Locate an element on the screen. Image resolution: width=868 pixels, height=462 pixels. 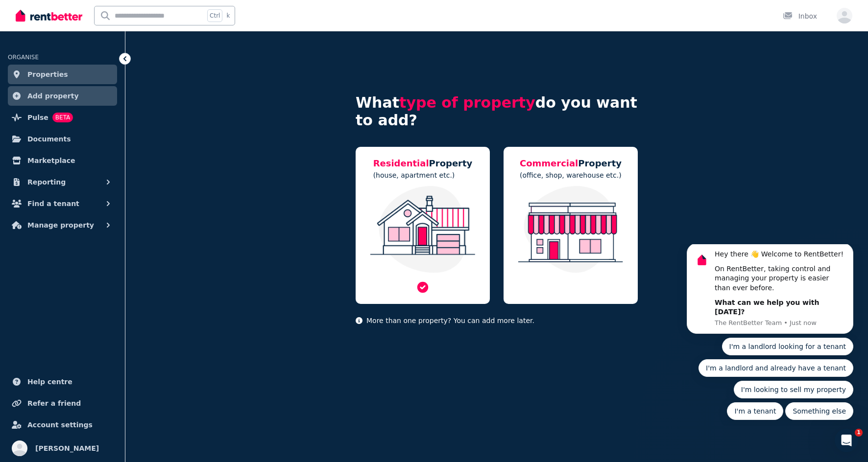
a: Properties is located at coordinates (62, 75).